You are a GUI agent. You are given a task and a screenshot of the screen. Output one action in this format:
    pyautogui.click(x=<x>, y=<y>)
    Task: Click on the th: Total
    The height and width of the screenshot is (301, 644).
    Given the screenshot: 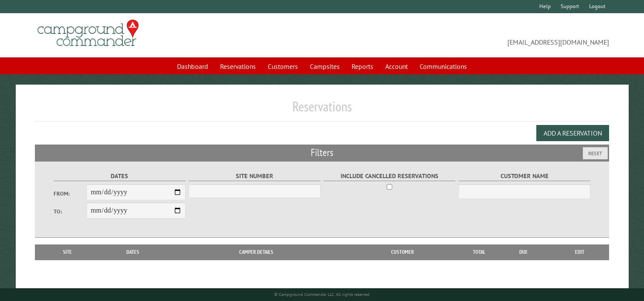 What is the action you would take?
    pyautogui.click(x=479, y=252)
    